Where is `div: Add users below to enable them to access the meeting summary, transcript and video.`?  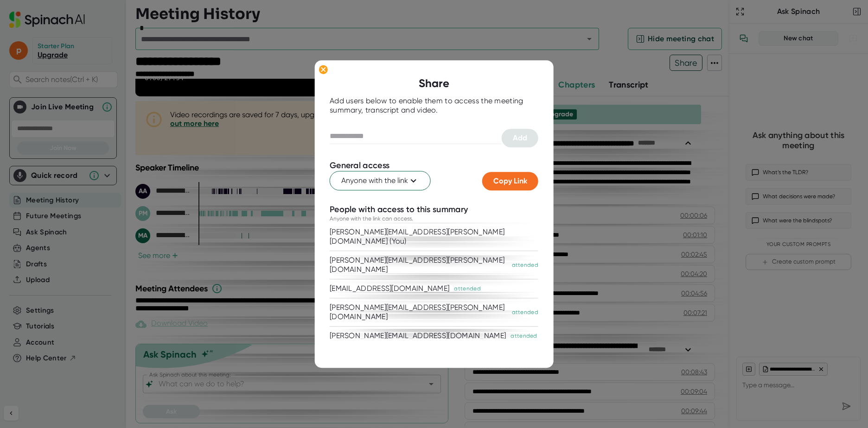 div: Add users below to enable them to access the meeting summary, transcript and video. is located at coordinates (434, 106).